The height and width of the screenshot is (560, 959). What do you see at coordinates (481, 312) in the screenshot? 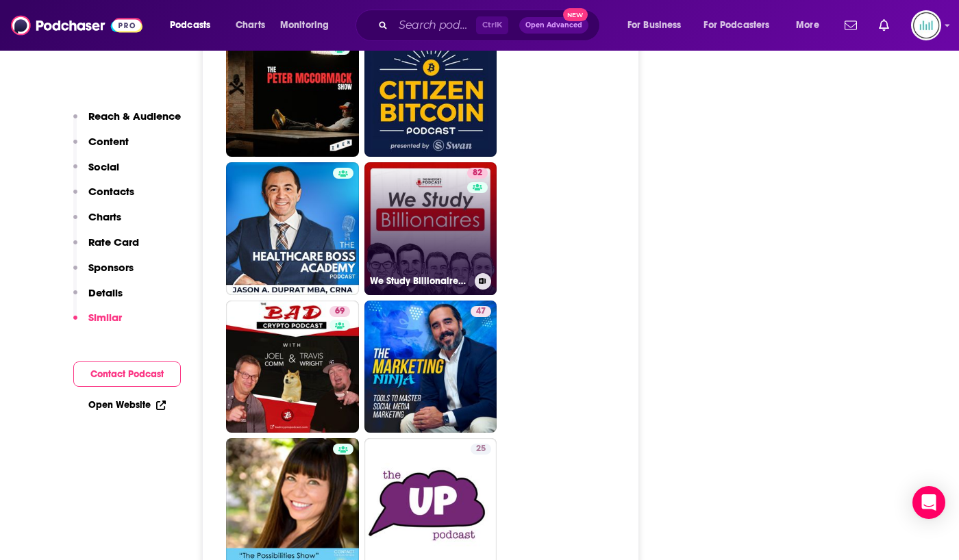
I see `span: 47` at bounding box center [481, 312].